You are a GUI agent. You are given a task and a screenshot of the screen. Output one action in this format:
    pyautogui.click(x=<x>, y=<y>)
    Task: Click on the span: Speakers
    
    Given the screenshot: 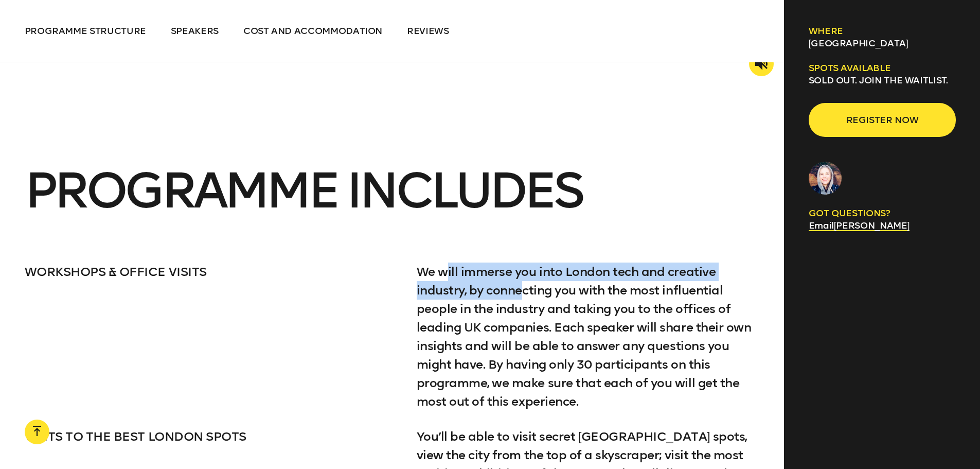 What is the action you would take?
    pyautogui.click(x=195, y=31)
    